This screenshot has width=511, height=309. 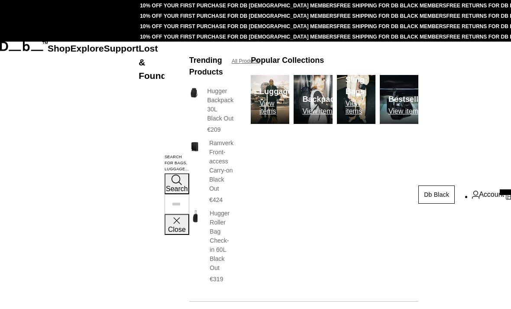 I want to click on h3: Bestsellers, so click(x=409, y=99).